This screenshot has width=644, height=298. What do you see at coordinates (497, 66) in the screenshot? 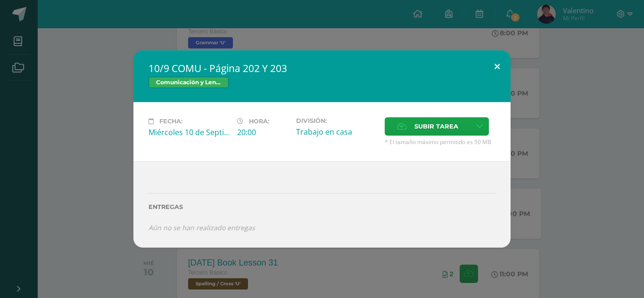
I see `button: Close (Esc)` at bounding box center [497, 66].